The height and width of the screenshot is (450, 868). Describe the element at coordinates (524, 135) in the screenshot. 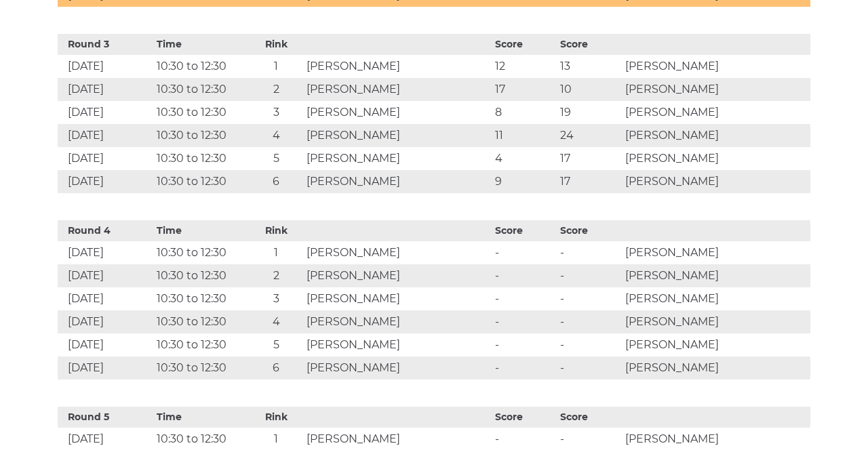

I see `td: 11` at that location.